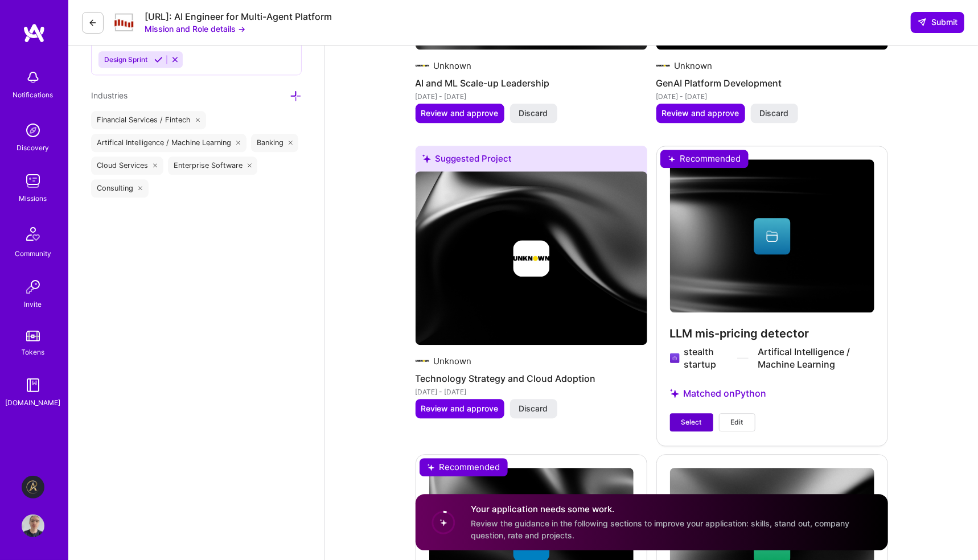 This screenshot has height=560, width=978. I want to click on img: guide book, so click(33, 386).